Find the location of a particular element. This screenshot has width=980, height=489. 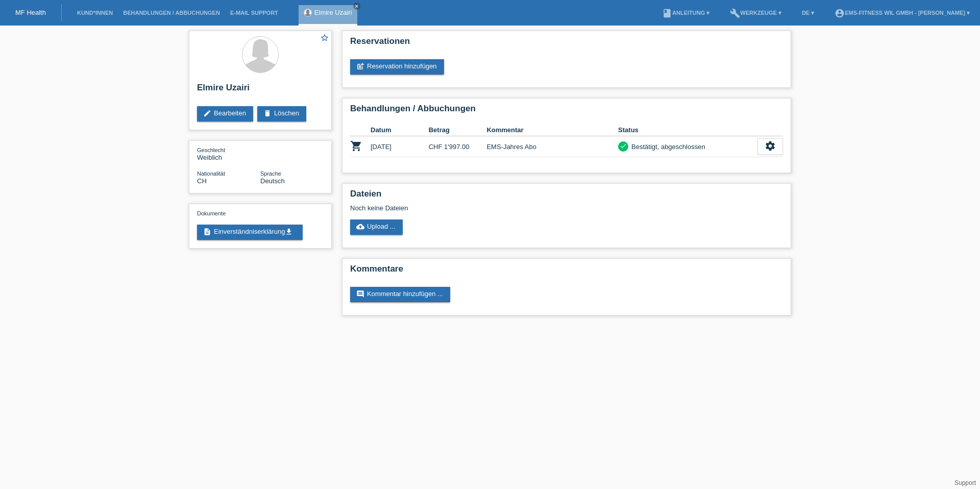

a: DE ▾ is located at coordinates (808, 13).